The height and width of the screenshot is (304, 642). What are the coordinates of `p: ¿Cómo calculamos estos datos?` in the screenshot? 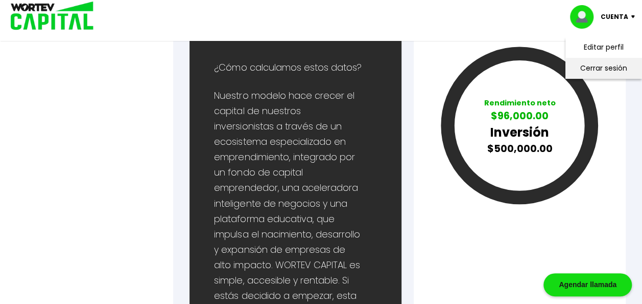 It's located at (295, 67).